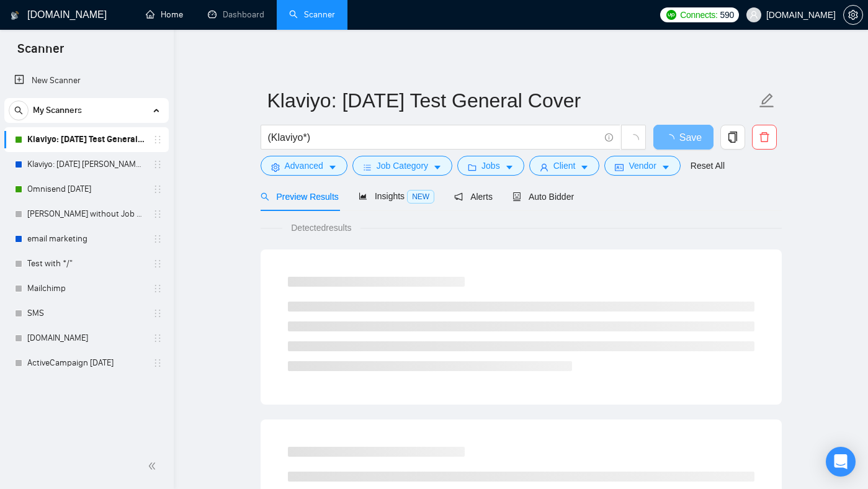 This screenshot has width=868, height=489. I want to click on button: delete, so click(764, 137).